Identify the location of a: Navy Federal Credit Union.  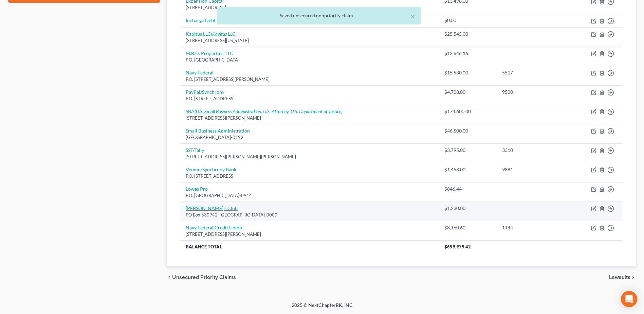
(214, 227).